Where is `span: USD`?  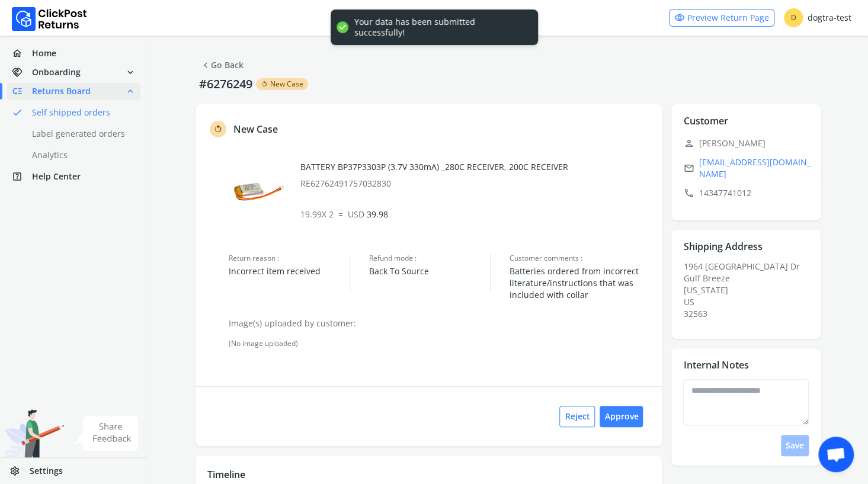
span: USD is located at coordinates (356, 214).